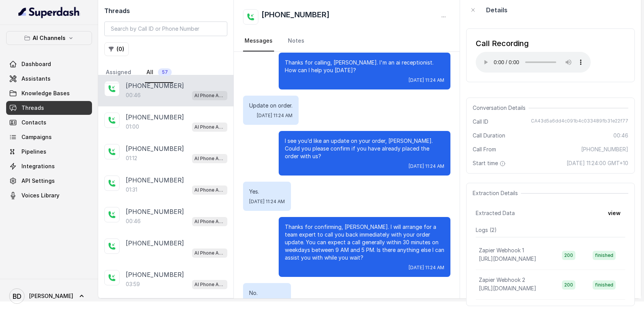 The height and width of the screenshot is (313, 644). Describe the element at coordinates (49, 181) in the screenshot. I see `a: API Settings` at that location.